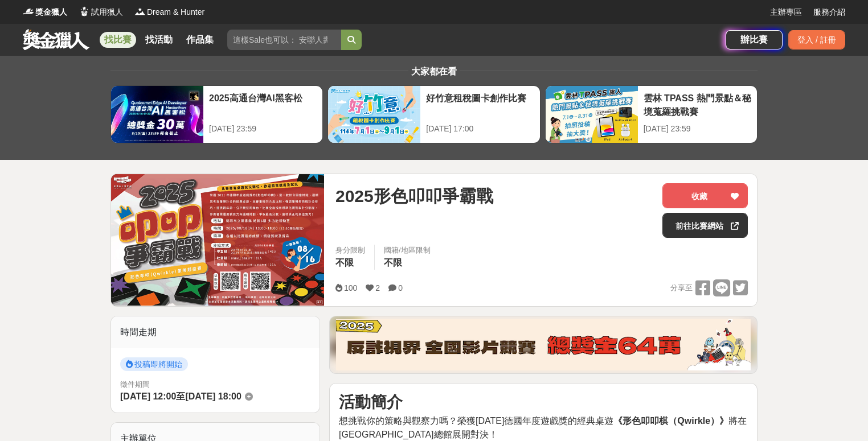  Describe the element at coordinates (829, 12) in the screenshot. I see `a: 服務介紹` at that location.